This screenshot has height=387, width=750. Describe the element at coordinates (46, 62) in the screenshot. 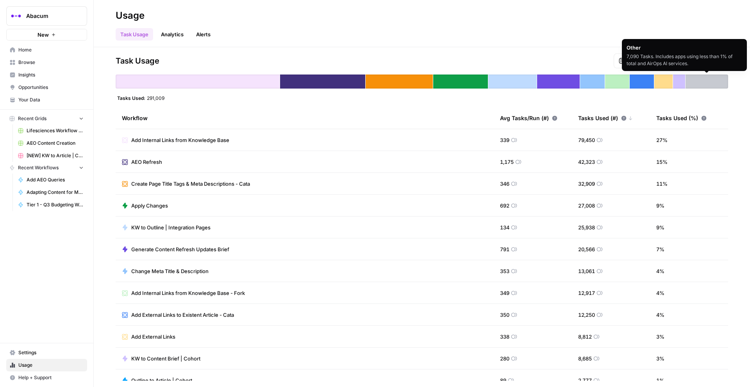

I see `a: Browse` at that location.